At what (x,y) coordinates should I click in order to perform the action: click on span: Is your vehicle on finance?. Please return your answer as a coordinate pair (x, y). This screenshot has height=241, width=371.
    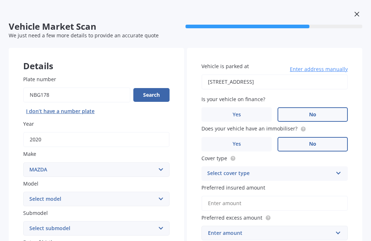
    Looking at the image, I should click on (234, 99).